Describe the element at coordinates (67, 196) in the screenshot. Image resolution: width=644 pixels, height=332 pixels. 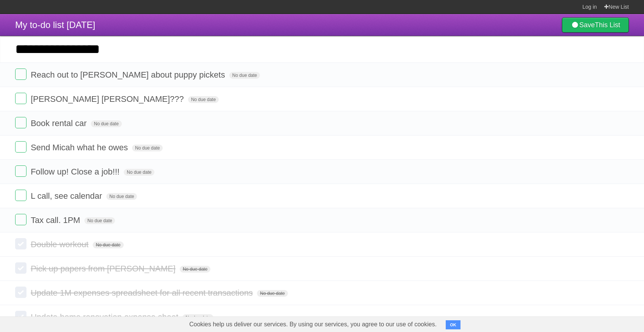
I see `span: L call, see calendar` at that location.